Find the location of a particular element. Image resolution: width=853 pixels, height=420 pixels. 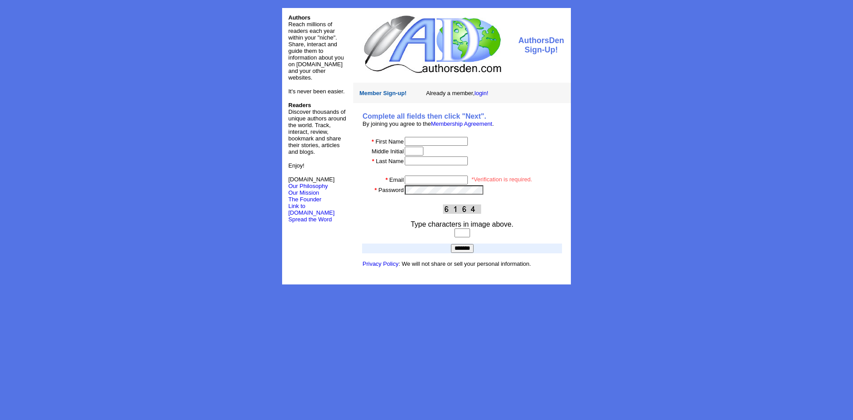

font: Type characters in image above. is located at coordinates (462, 224).